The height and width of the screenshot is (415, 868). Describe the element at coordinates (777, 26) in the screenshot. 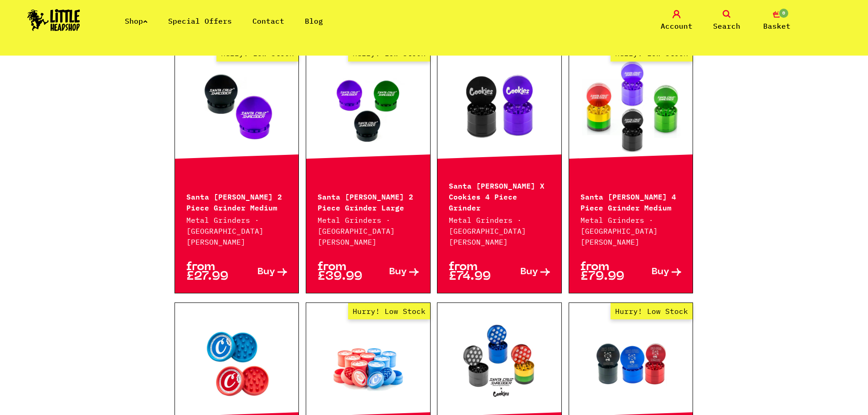

I see `span: Basket` at that location.